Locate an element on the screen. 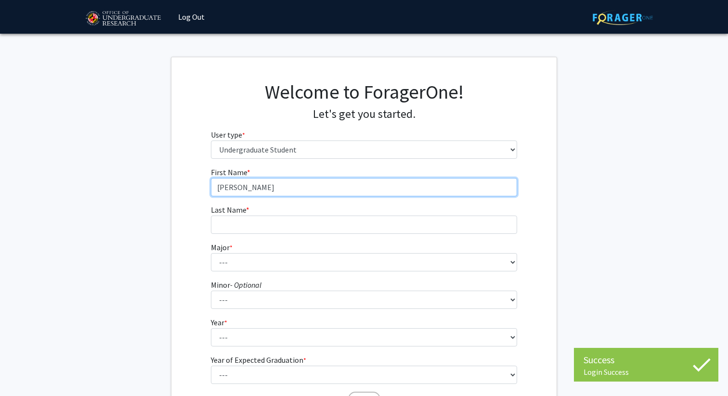  label: Year of Expected Graduation is located at coordinates (258, 360).